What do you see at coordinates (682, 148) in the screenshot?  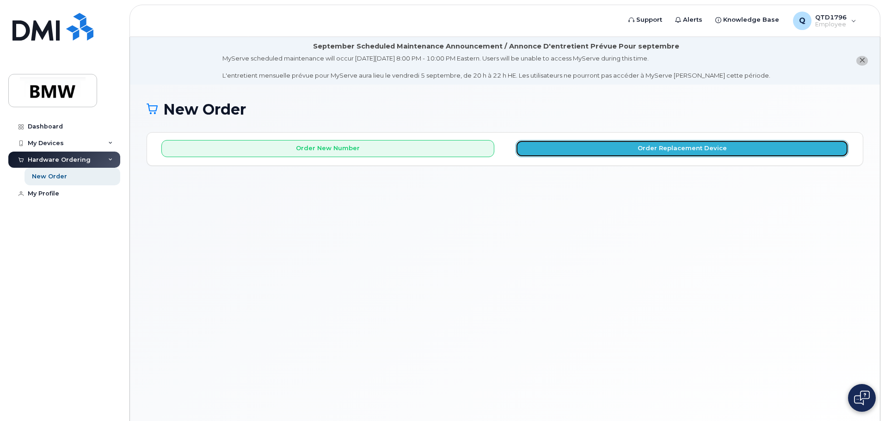 I see `button: Order Replacement Device` at bounding box center [682, 148].